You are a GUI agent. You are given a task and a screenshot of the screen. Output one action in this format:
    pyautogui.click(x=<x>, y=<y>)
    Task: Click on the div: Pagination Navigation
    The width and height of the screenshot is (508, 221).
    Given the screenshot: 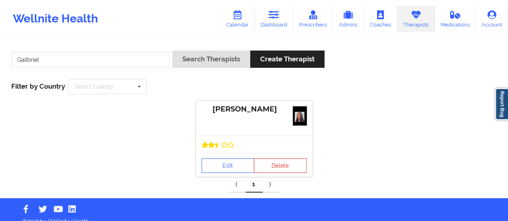 What is the action you would take?
    pyautogui.click(x=254, y=185)
    